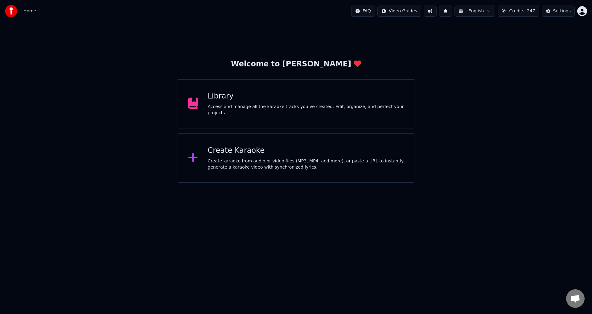 This screenshot has width=592, height=314. Describe the element at coordinates (306, 164) in the screenshot. I see `div: Create karaoke from audio or video files (MP3, MP4, and more), or paste a URL to instantly genera...` at that location.